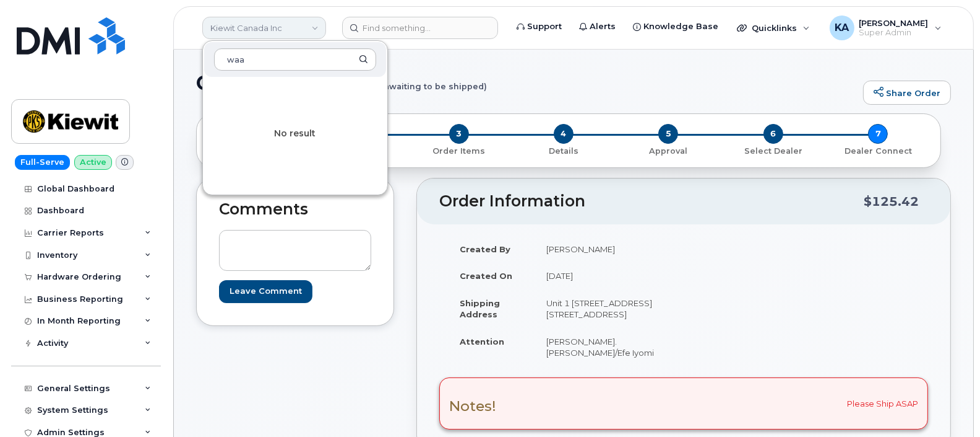 The height and width of the screenshot is (437, 980). Describe the element at coordinates (563, 151) in the screenshot. I see `p: Details` at that location.